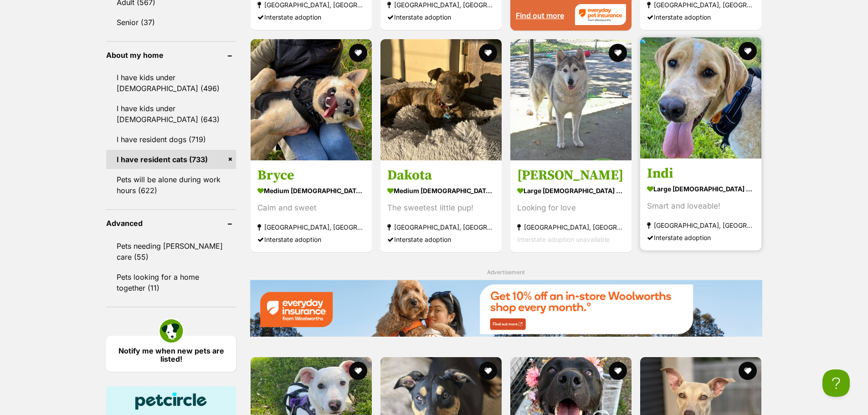 This screenshot has width=868, height=415. Describe the element at coordinates (700, 174) in the screenshot. I see `h3: Indi` at that location.